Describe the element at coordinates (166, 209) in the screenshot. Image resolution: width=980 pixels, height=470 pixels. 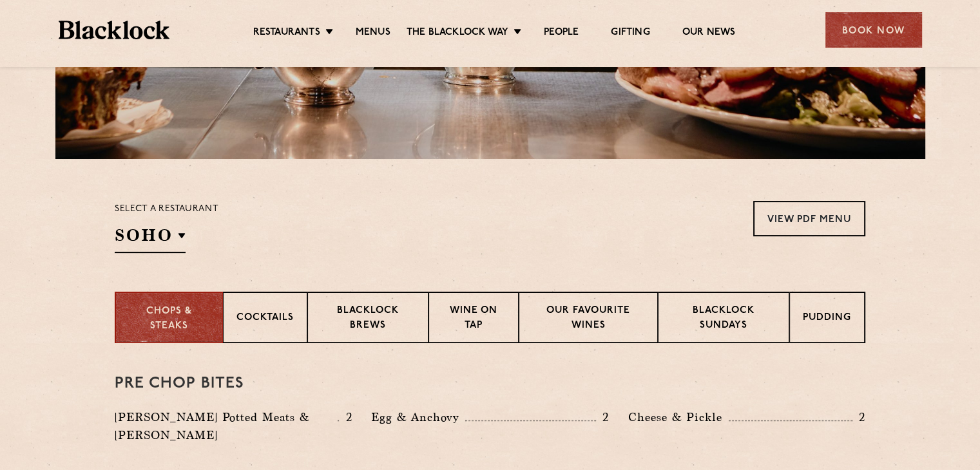
I see `p: Select a restaurant` at that location.